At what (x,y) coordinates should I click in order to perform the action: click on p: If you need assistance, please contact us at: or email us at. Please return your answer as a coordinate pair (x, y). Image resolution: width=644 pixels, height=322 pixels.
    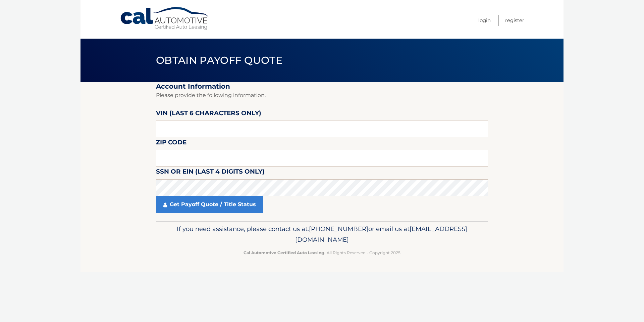
    Looking at the image, I should click on (322, 234).